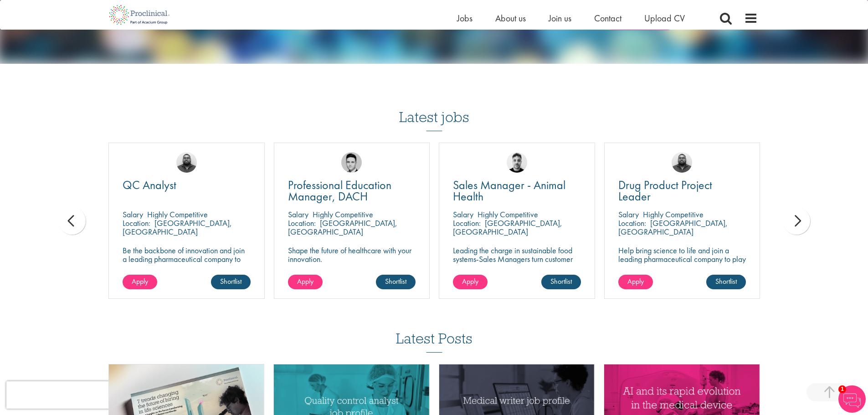 This screenshot has width=868, height=415. I want to click on span: Join us, so click(560, 18).